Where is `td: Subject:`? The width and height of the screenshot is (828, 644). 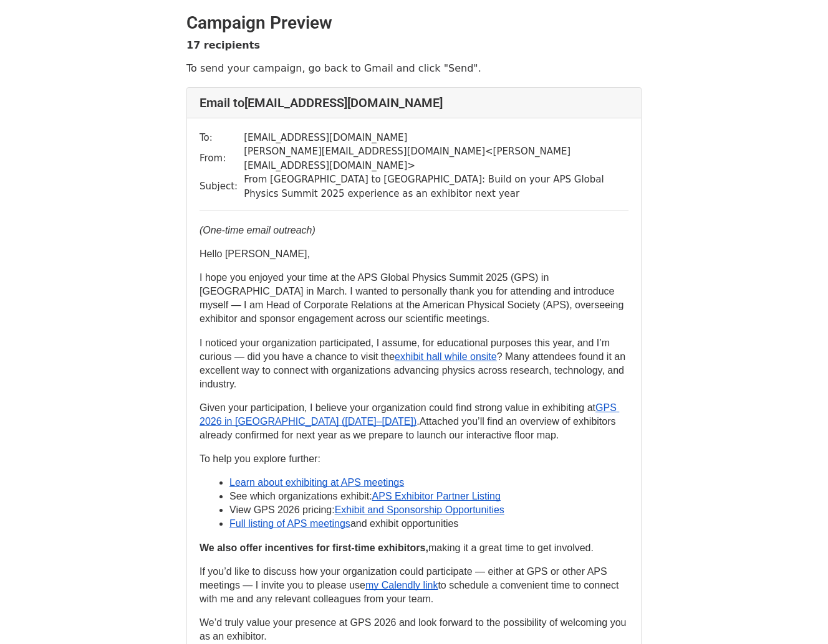 td: Subject: is located at coordinates (221, 186).